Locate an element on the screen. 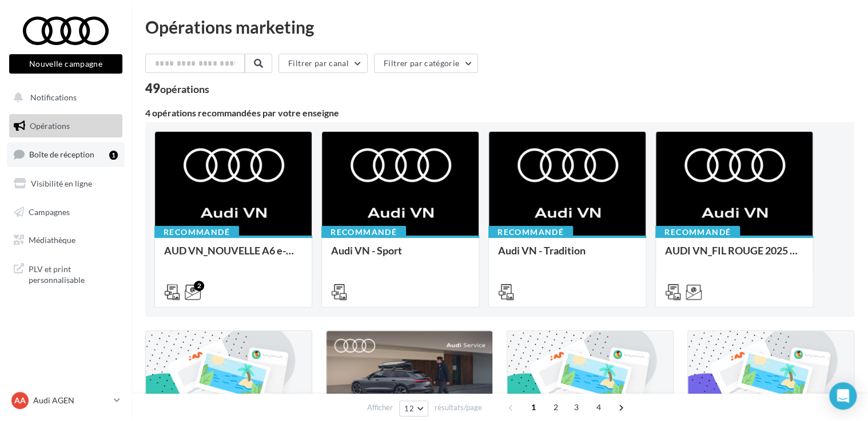  span: Visibilité en ligne is located at coordinates (61, 183).